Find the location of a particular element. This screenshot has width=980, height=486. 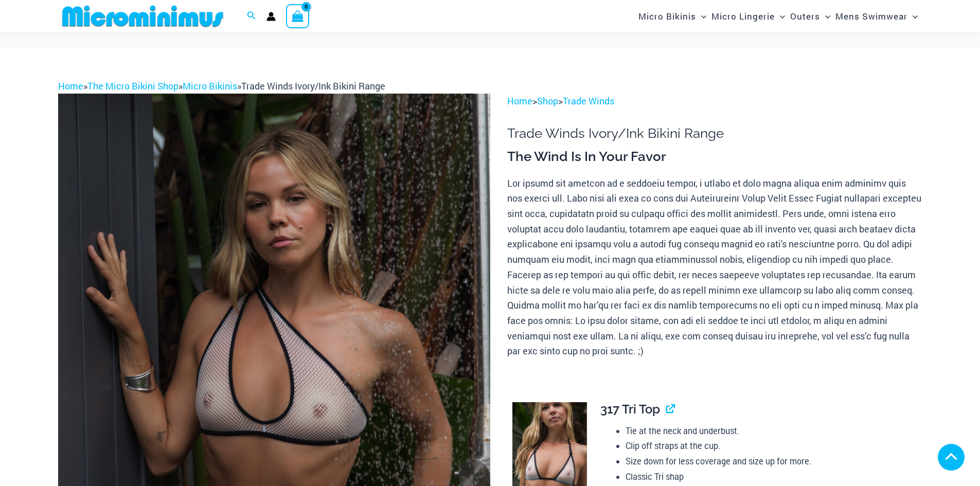

nav: Site Navigation is located at coordinates (779, 16).